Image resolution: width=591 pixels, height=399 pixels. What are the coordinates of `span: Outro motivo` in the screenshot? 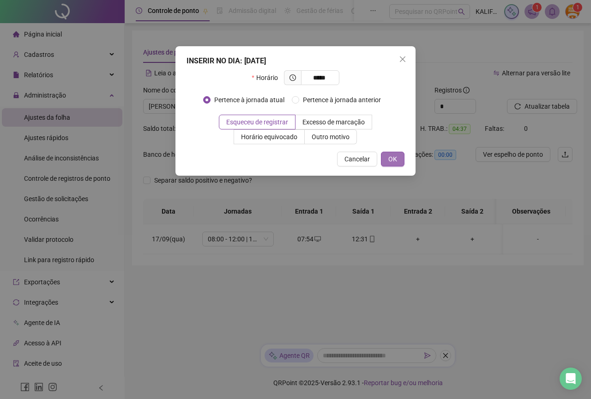 It's located at (331, 137).